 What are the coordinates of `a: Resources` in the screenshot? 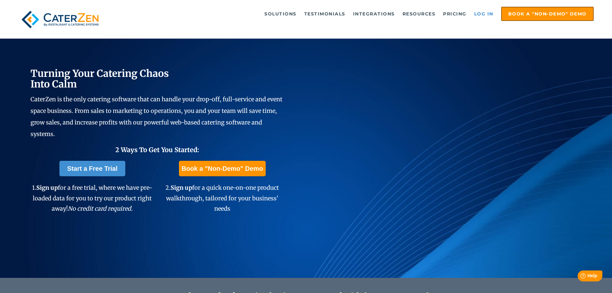 It's located at (419, 14).